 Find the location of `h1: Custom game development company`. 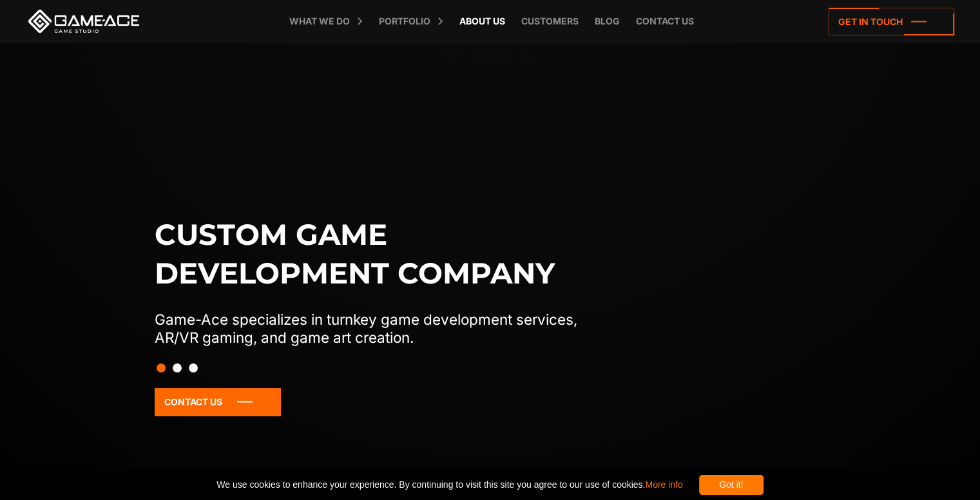

h1: Custom game development company is located at coordinates (379, 254).